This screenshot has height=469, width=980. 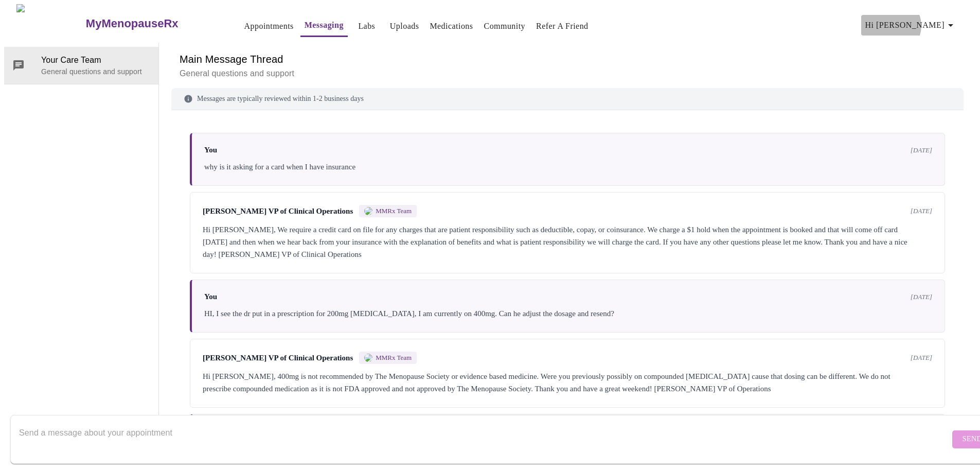 What do you see at coordinates (50, 23) in the screenshot?
I see `img: MyMenopauseRx Logo` at bounding box center [50, 23].